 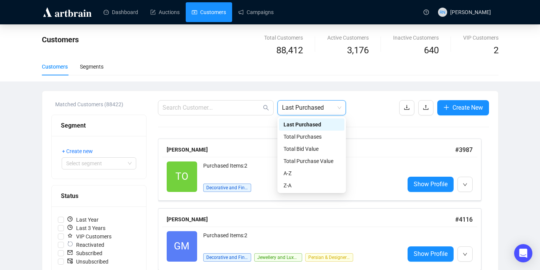 What do you see at coordinates (464, 150) in the screenshot?
I see `span: # 3987` at bounding box center [464, 150].